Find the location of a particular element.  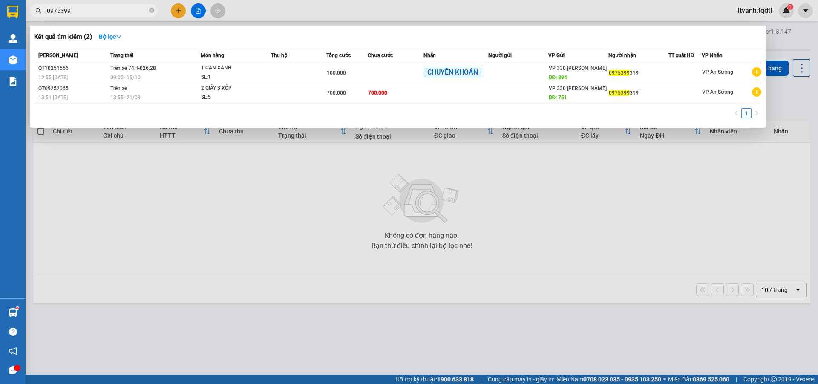

span: TT xuất HĐ is located at coordinates (681, 55).